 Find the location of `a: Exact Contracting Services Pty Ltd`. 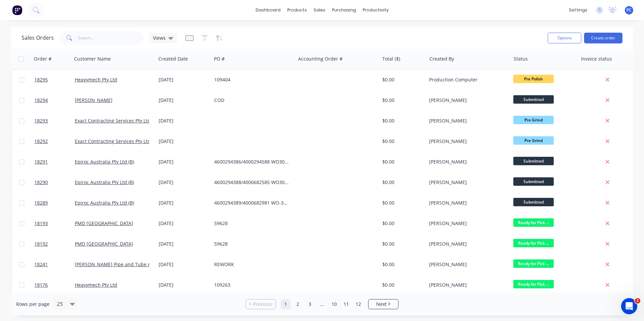

a: Exact Contracting Services Pty Ltd is located at coordinates (112, 141).